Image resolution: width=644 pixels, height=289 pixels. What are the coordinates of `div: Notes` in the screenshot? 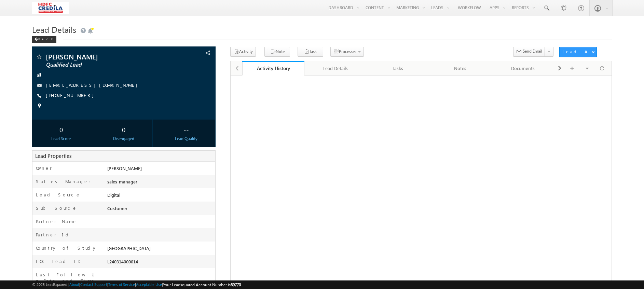 It's located at (460, 68).